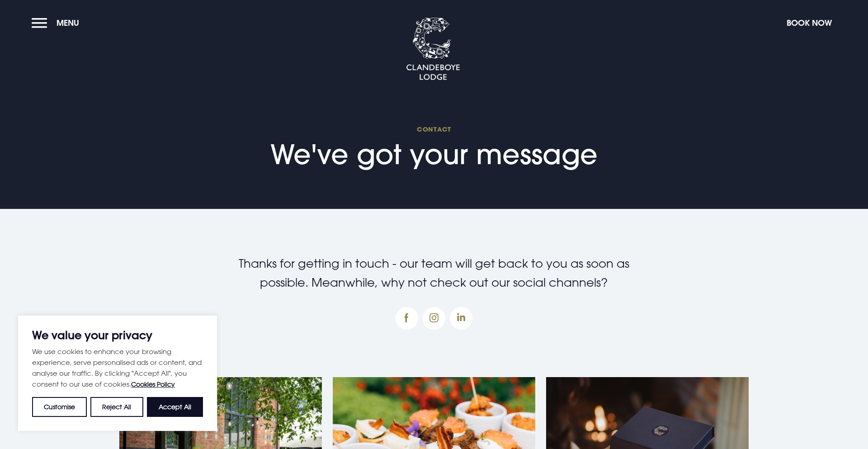  Describe the element at coordinates (68, 22) in the screenshot. I see `span: Menu` at that location.